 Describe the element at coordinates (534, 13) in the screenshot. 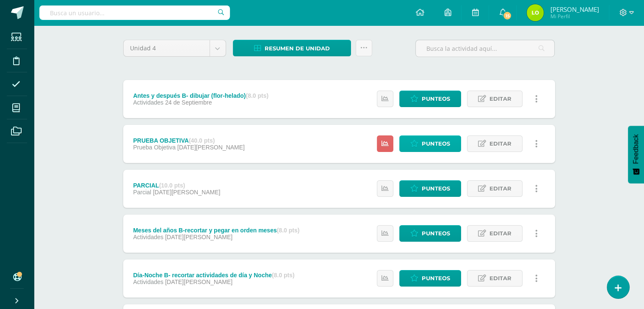

I see `img: 6714572aa9192d6e20d2b456500099f5.png` at that location.